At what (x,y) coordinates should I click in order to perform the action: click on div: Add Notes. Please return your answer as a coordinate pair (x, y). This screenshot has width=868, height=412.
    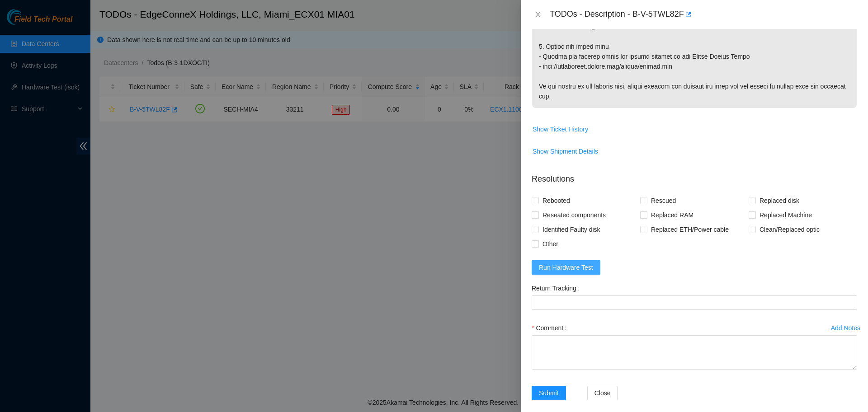
    Looking at the image, I should click on (845, 328).